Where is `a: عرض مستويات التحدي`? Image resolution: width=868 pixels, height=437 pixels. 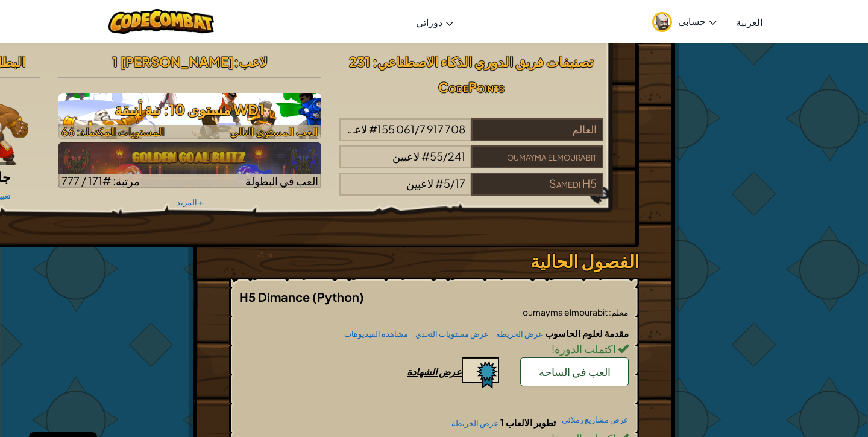
a: عرض مستويات التحدي is located at coordinates (449, 334).